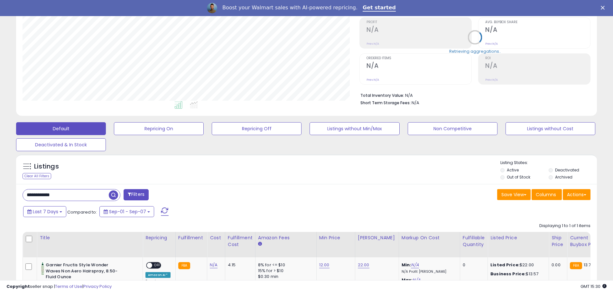  What do you see at coordinates (548, 163) in the screenshot?
I see `p: Listing States:` at bounding box center [548, 163].